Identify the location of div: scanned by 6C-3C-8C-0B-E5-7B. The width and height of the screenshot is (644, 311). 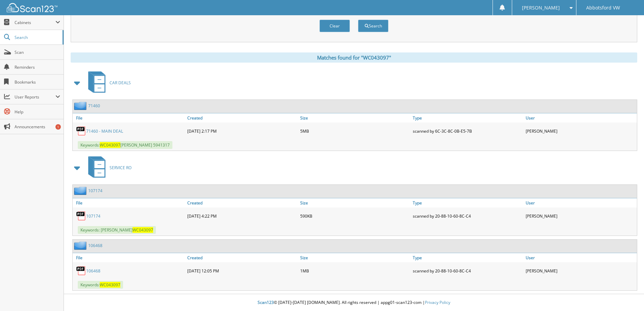
(468, 131).